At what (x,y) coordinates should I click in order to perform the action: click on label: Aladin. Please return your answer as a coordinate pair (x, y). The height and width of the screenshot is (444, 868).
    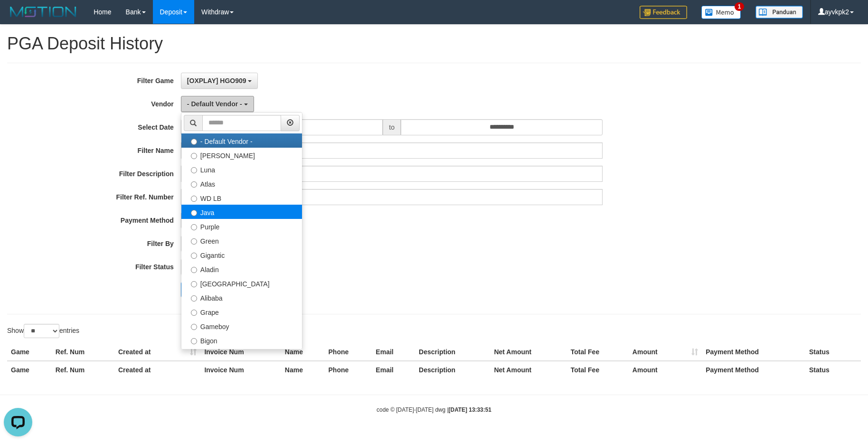
    Looking at the image, I should click on (242, 269).